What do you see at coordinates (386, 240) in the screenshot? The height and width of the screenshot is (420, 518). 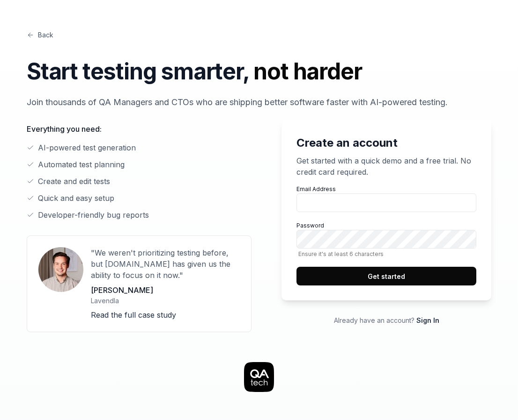 I see `label: Password` at bounding box center [386, 240].